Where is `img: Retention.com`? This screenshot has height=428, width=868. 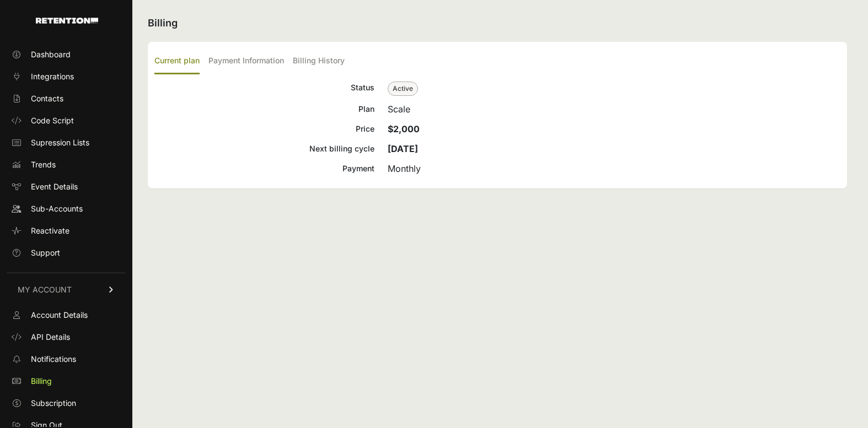
img: Retention.com is located at coordinates (67, 20).